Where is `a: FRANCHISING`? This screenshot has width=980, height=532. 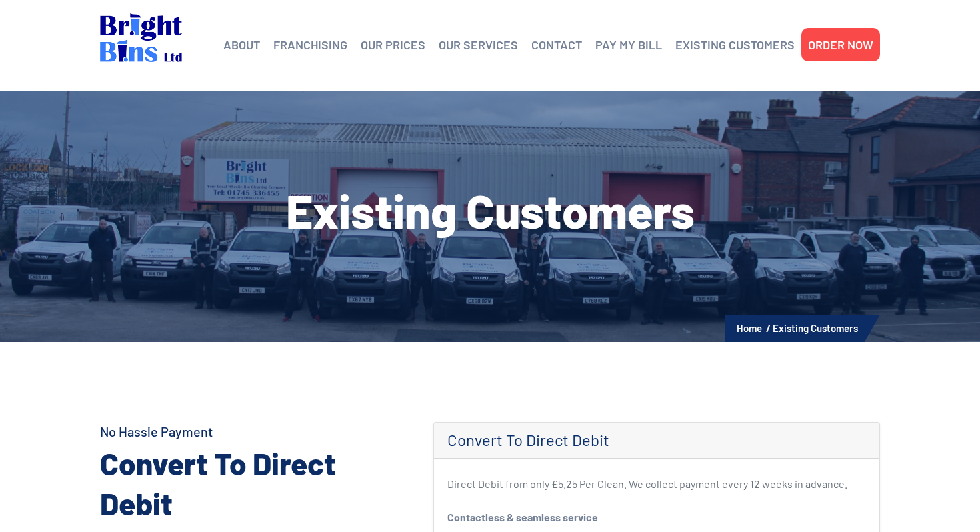 a: FRANCHISING is located at coordinates (310, 45).